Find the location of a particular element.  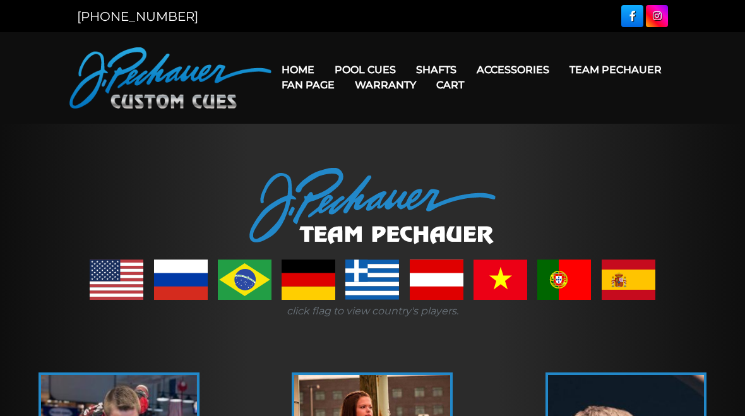

a: Shafts is located at coordinates (436, 69).